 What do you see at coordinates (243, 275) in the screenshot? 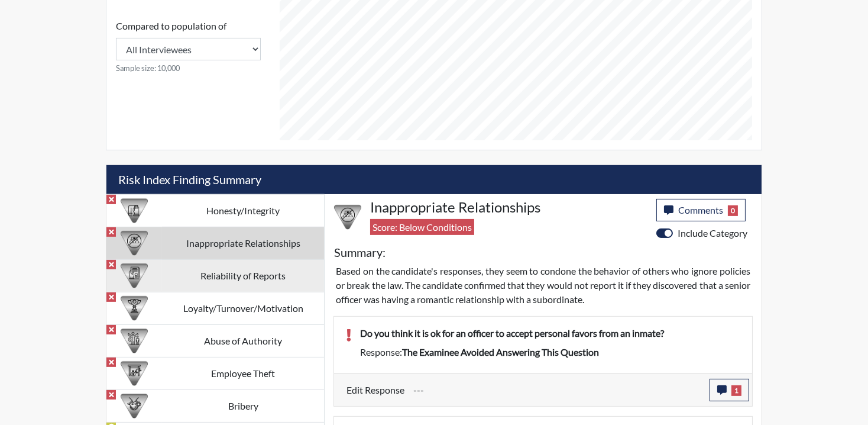
I see `td: Reliability of Reports` at bounding box center [243, 275].